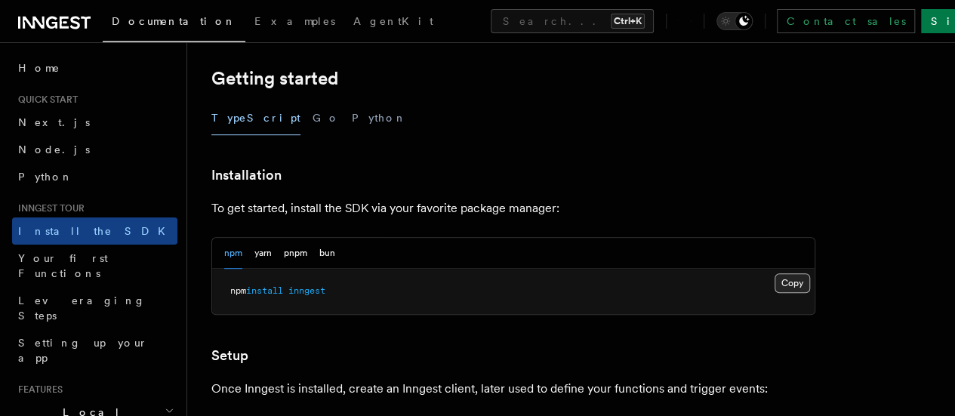  I want to click on span: inngest, so click(306, 291).